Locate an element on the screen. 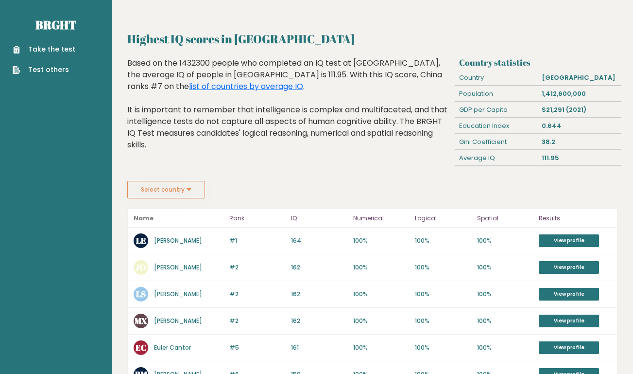 This screenshot has height=374, width=633. p: IQ is located at coordinates (319, 218).